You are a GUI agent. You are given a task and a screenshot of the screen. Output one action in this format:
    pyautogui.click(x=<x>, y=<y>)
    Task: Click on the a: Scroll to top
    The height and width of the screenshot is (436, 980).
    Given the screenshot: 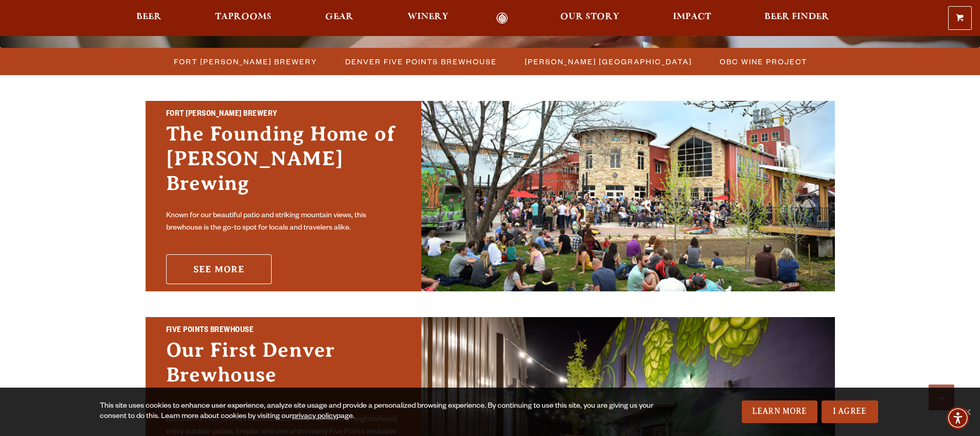 What is the action you would take?
    pyautogui.click(x=941, y=398)
    